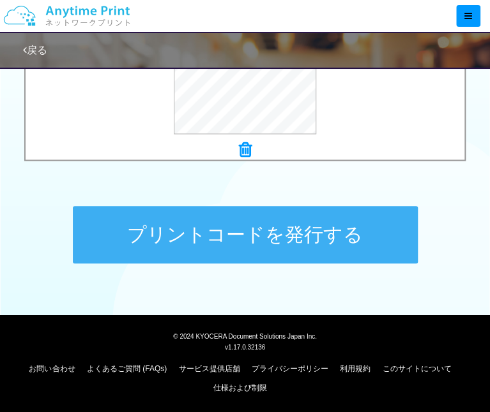  Describe the element at coordinates (244, 347) in the screenshot. I see `span: v1.17.0.32136` at that location.